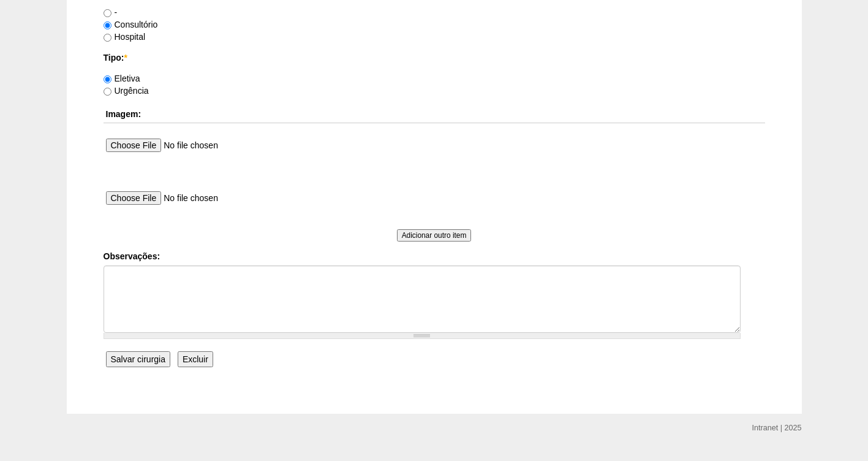 The width and height of the screenshot is (868, 461). I want to click on input: Salvar cirurgia, so click(138, 359).